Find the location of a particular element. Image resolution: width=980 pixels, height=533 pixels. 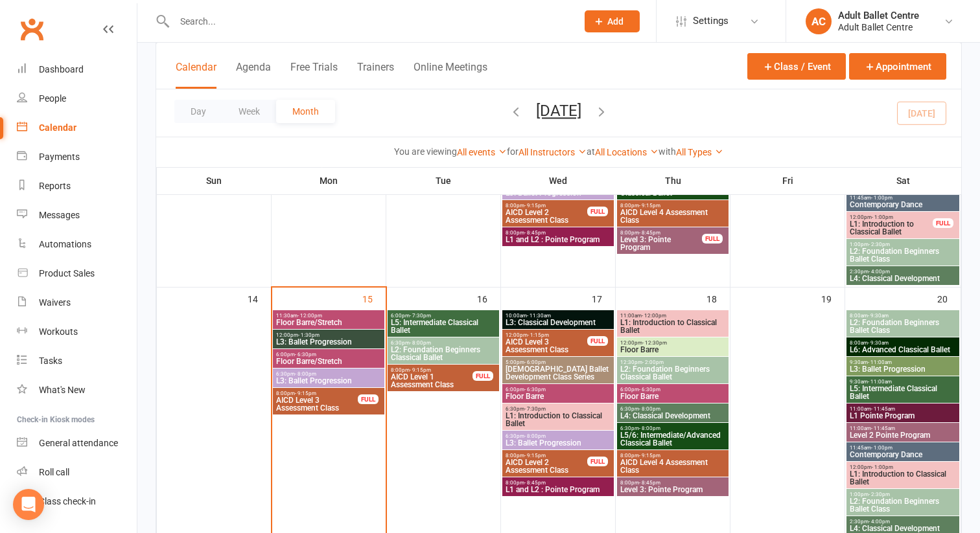

strong: You are viewing is located at coordinates (426, 152).